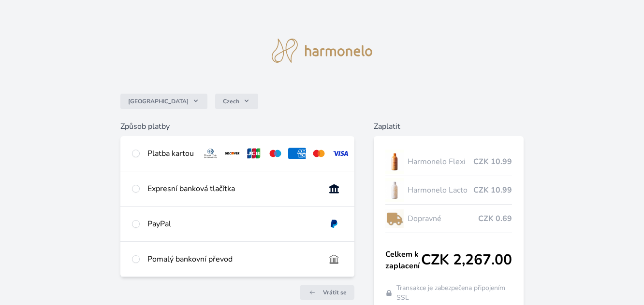 The image size is (644, 305). What do you see at coordinates (232, 224) in the screenshot?
I see `div: PayPal` at bounding box center [232, 224].